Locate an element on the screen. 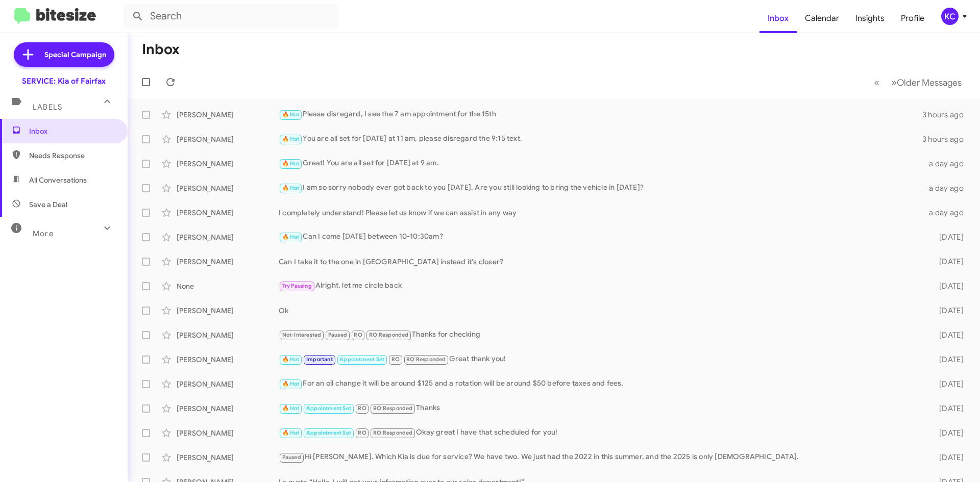  span: Try Pausing is located at coordinates (297, 285).